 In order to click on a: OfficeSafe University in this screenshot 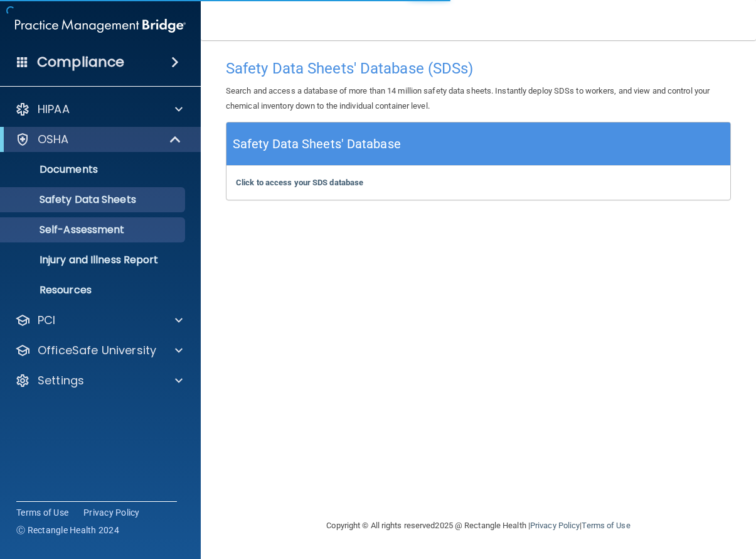, I will do `click(98, 350)`.